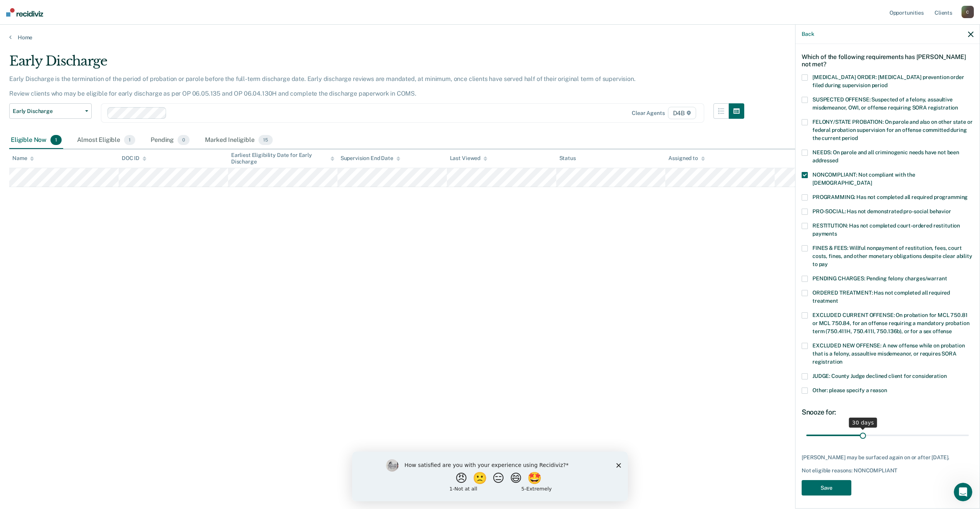  Describe the element at coordinates (371, 158) in the screenshot. I see `div: Supervision End Date` at that location.